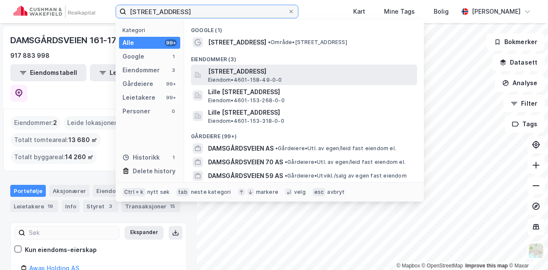 The height and width of the screenshot is (270, 548). Describe the element at coordinates (173, 206) in the screenshot. I see `div: 15` at that location.